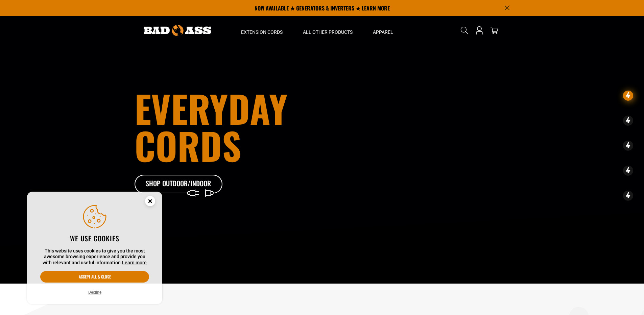 Image resolution: width=644 pixels, height=315 pixels. What do you see at coordinates (95, 277) in the screenshot?
I see `button: Accept all & close` at bounding box center [95, 277].